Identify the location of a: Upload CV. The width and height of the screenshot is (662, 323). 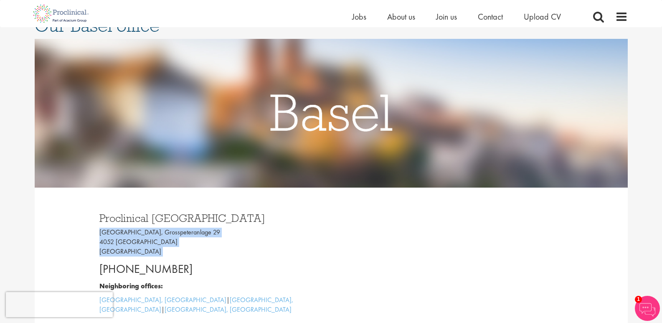
(542, 17).